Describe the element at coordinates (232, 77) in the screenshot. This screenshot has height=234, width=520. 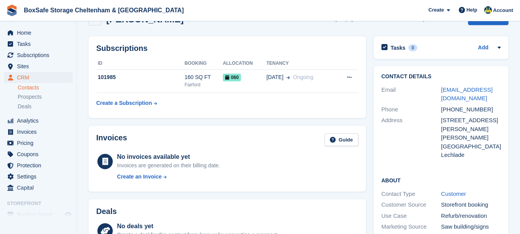
I see `span: 060` at that location.